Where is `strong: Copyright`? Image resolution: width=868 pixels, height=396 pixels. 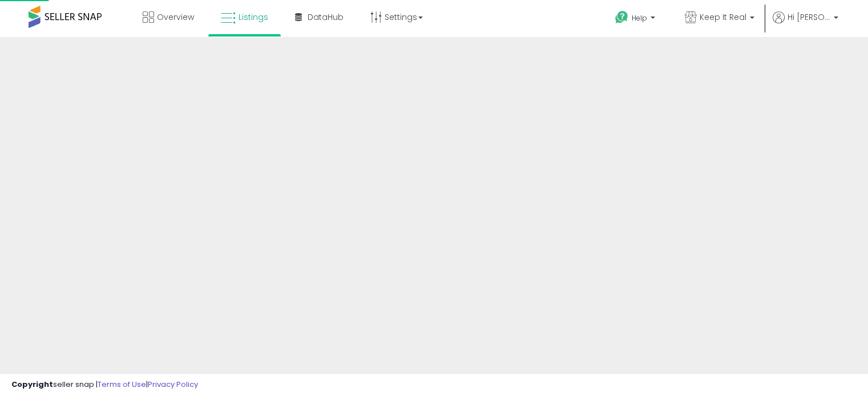
strong: Copyright is located at coordinates (32, 384).